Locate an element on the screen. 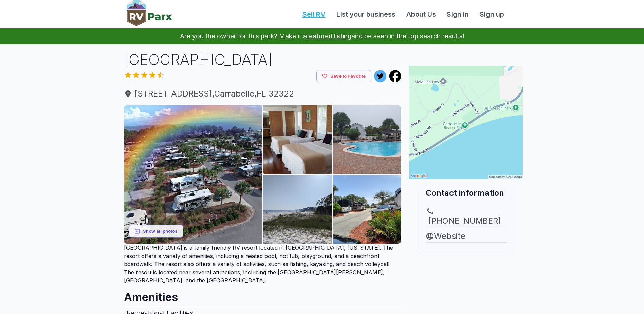 The width and height of the screenshot is (644, 314). a: Map for Carrabelle Beach RV Resort is located at coordinates (466, 122).